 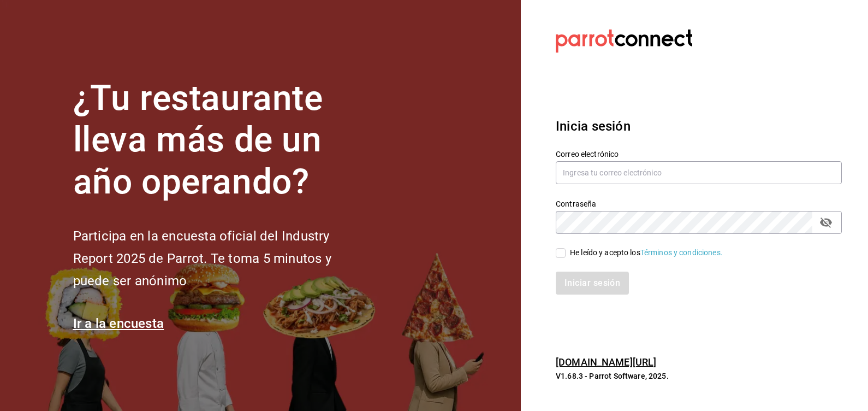 I want to click on label: Contraseña, so click(x=699, y=203).